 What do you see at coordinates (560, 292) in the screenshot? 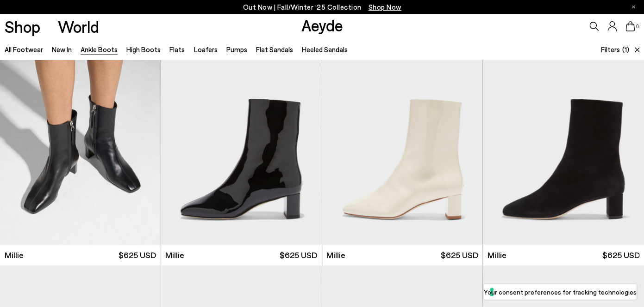
I see `button: Your consent preferences for tracking technologies` at bounding box center [560, 292].